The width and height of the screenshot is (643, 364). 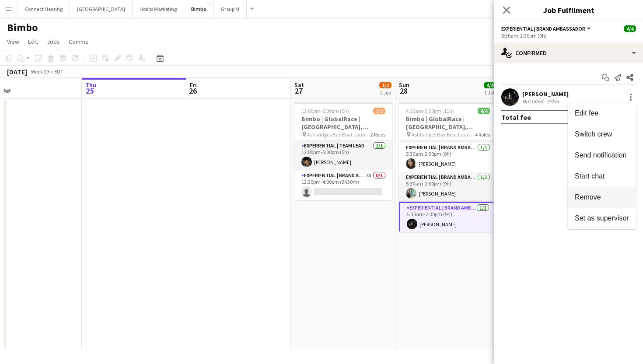 What do you see at coordinates (602, 218) in the screenshot?
I see `button: Set as supervisor` at bounding box center [602, 218].